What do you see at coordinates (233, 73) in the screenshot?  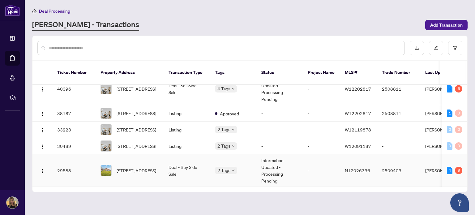 I see `th: Tags` at bounding box center [233, 73].